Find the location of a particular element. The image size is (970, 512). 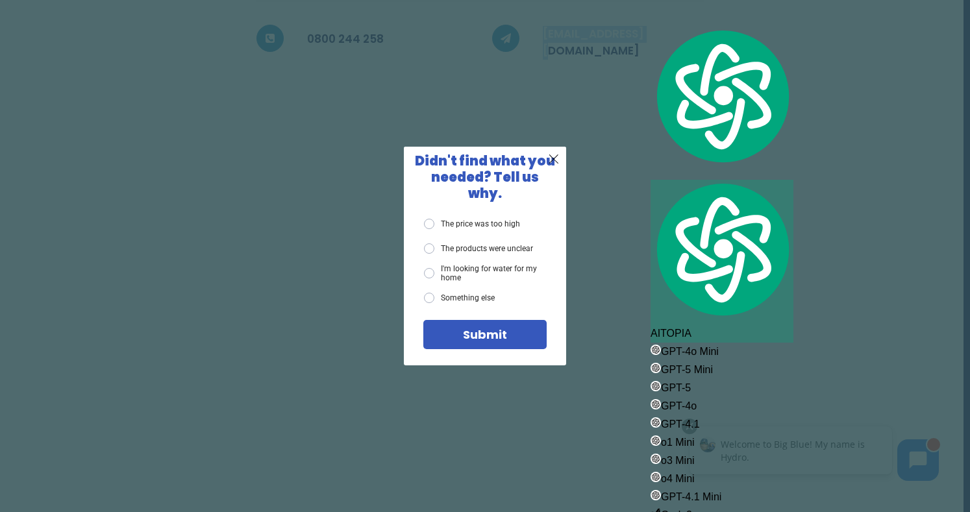

label: The products were unclear is located at coordinates (479, 249).